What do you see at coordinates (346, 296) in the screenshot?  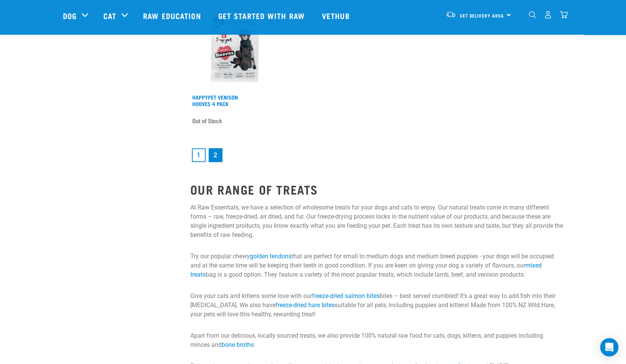 I see `a: freeze-dried salmon bites` at bounding box center [346, 296].